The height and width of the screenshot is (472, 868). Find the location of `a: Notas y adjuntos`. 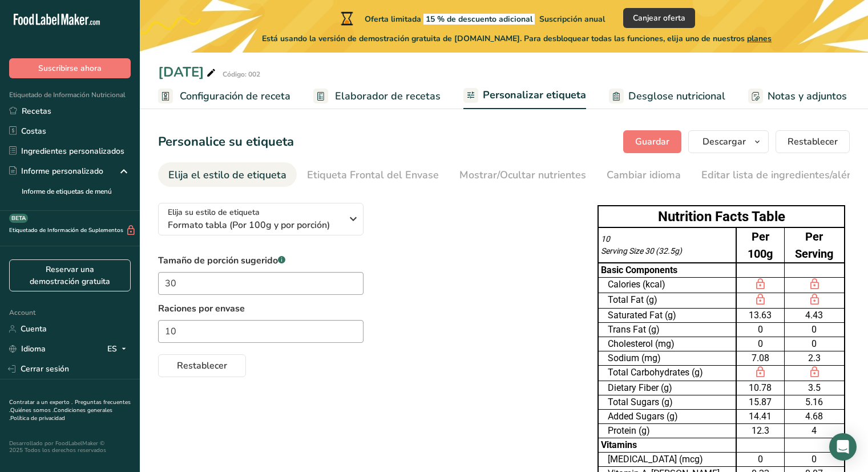

a: Notas y adjuntos is located at coordinates (797, 96).